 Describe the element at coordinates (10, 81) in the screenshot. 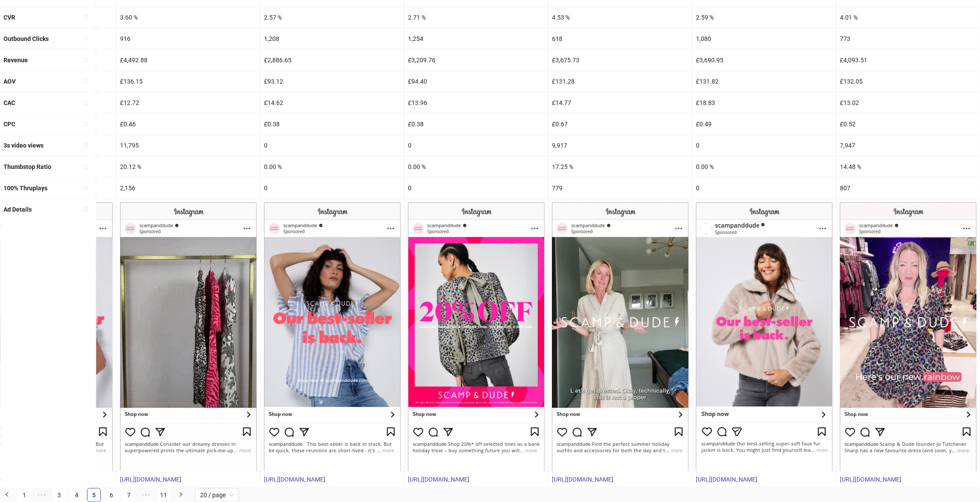

I see `b: AOV` at that location.